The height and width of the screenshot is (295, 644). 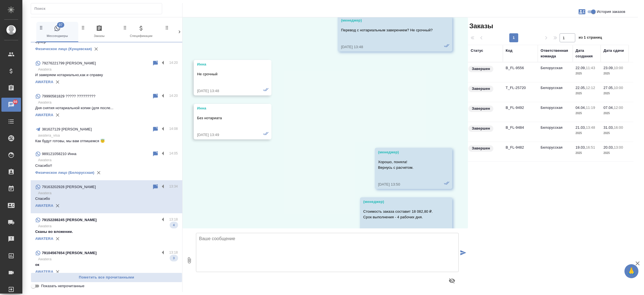 I want to click on p: ок, so click(x=107, y=265).